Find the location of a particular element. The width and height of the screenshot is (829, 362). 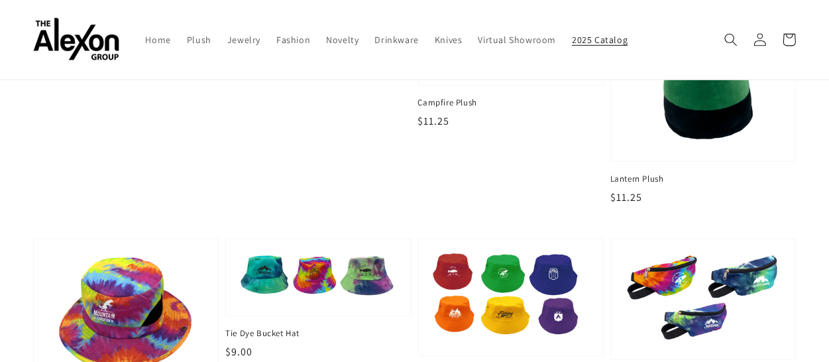

a: Plush is located at coordinates (199, 40).